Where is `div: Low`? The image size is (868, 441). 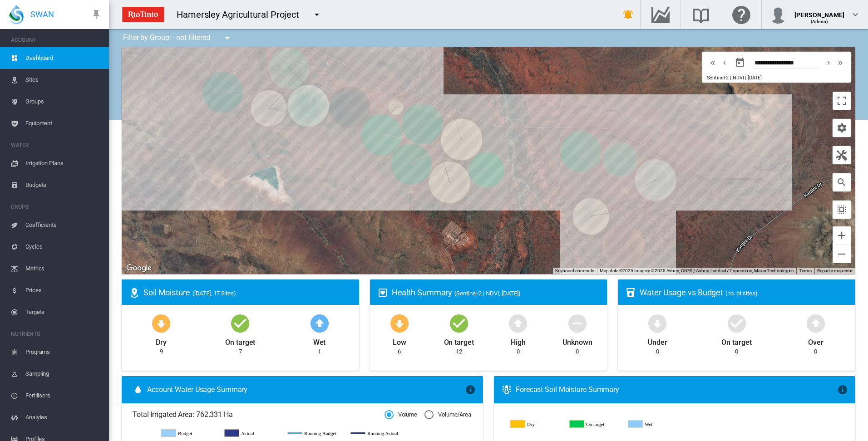
div: Low is located at coordinates (399, 341).